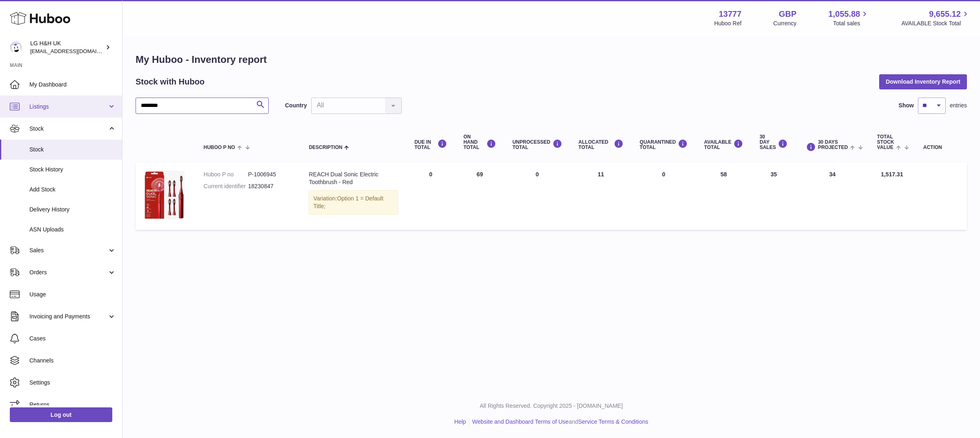 This screenshot has height=438, width=980. Describe the element at coordinates (886, 142) in the screenshot. I see `span: Total stock value` at that location.